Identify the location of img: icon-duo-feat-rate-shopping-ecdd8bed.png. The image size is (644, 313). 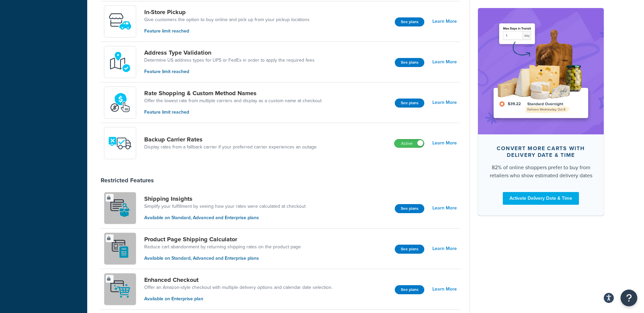
(120, 103).